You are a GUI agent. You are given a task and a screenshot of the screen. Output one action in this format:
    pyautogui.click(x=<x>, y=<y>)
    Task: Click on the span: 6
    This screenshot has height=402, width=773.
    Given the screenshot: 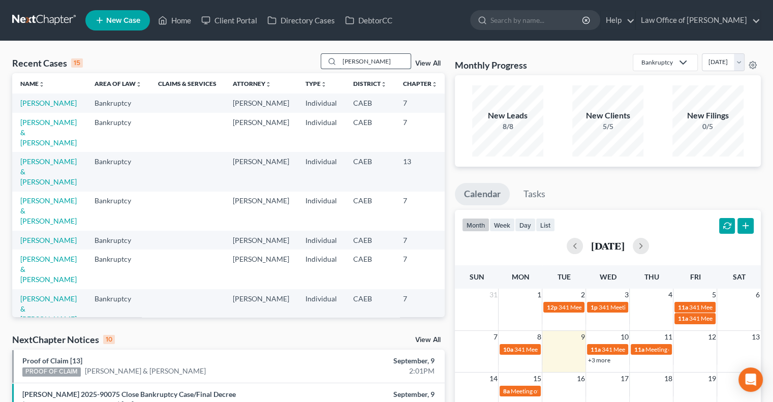 What is the action you would take?
    pyautogui.click(x=758, y=295)
    